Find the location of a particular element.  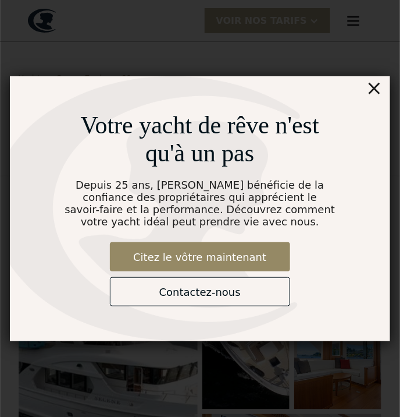

font: Votre yacht de rêve n'est qu'à un pas is located at coordinates (200, 139).